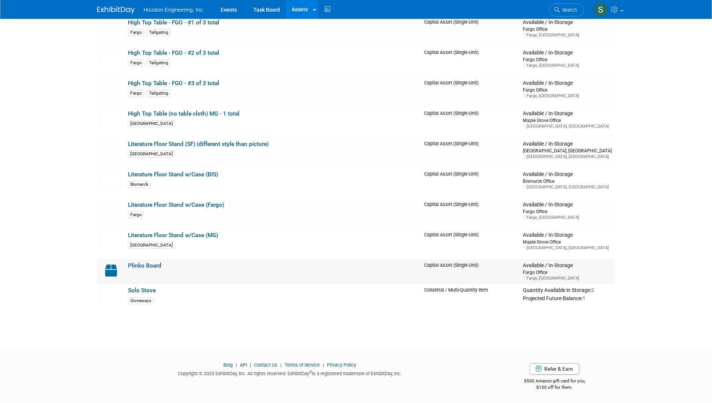 The image size is (712, 403). I want to click on a: High Top Table (no table cloth) MG - 1 total, so click(184, 114).